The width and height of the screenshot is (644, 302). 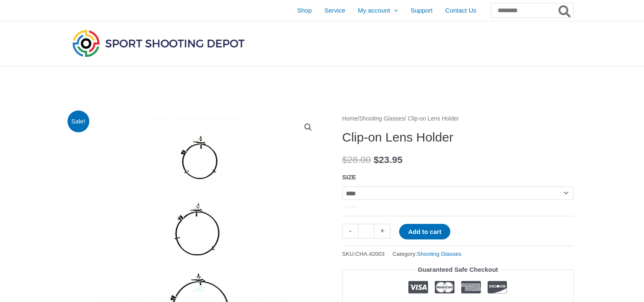 I want to click on h1: Clip-on Lens Holder, so click(x=458, y=138).